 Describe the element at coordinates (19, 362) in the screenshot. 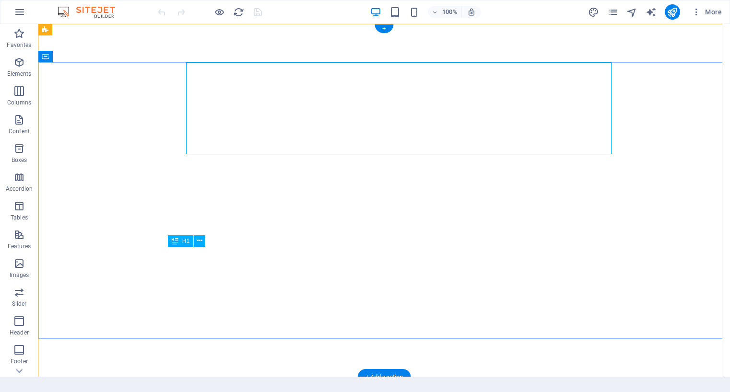

I see `p: Footer` at that location.